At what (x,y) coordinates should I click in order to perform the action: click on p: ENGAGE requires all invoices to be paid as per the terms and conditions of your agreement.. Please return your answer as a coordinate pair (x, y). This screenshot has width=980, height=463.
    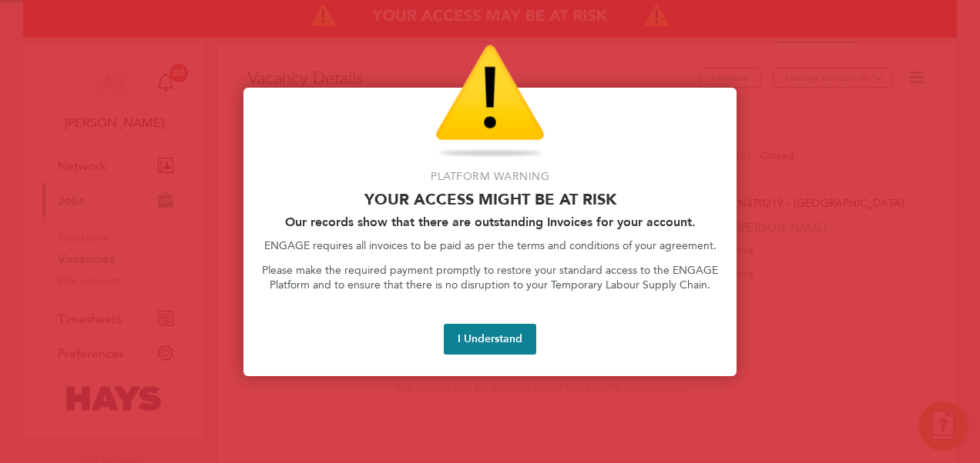
    Looking at the image, I should click on (490, 246).